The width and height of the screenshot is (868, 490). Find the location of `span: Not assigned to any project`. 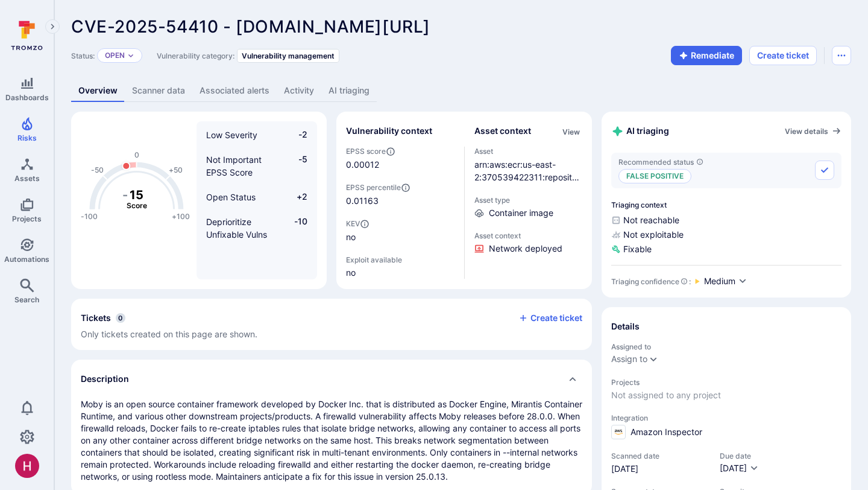

span: Not assigned to any project is located at coordinates (727, 395).